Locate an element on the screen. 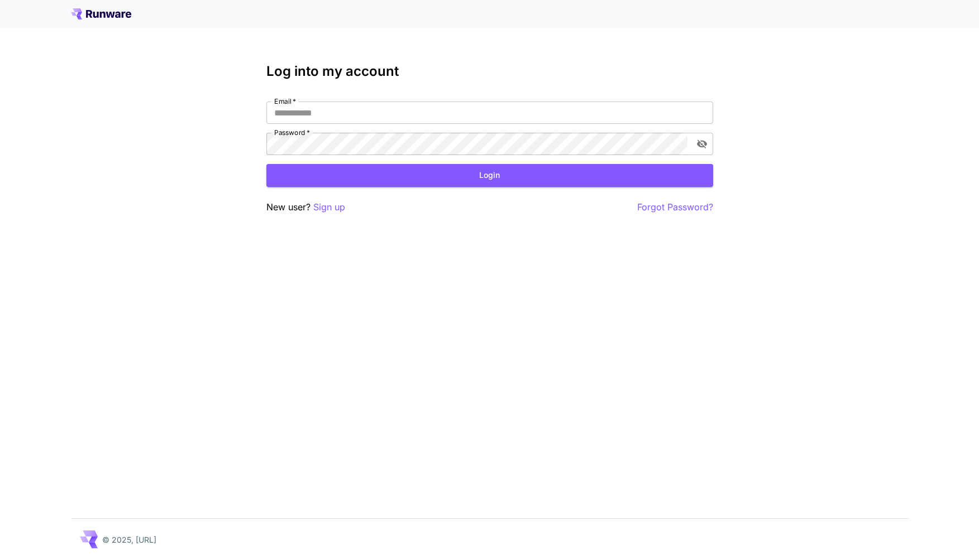 The width and height of the screenshot is (979, 560). button: Login is located at coordinates (490, 176).